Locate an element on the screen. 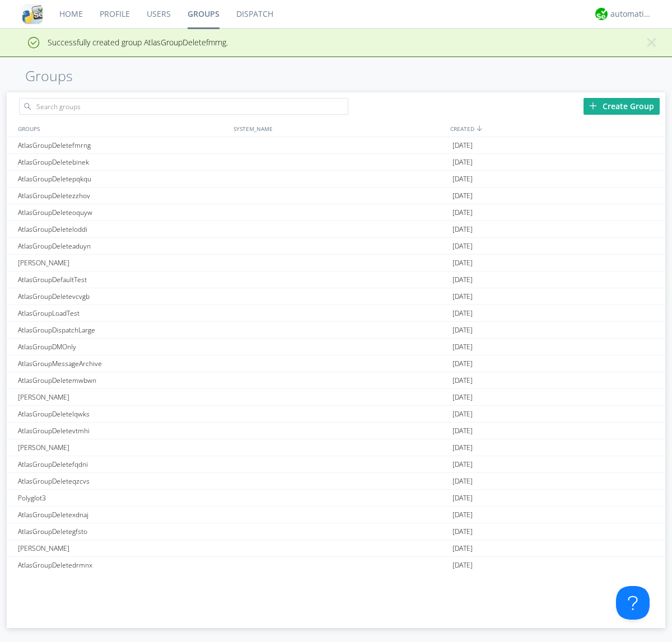  div: AtlasGroupDeleteoquyw is located at coordinates (123, 213).